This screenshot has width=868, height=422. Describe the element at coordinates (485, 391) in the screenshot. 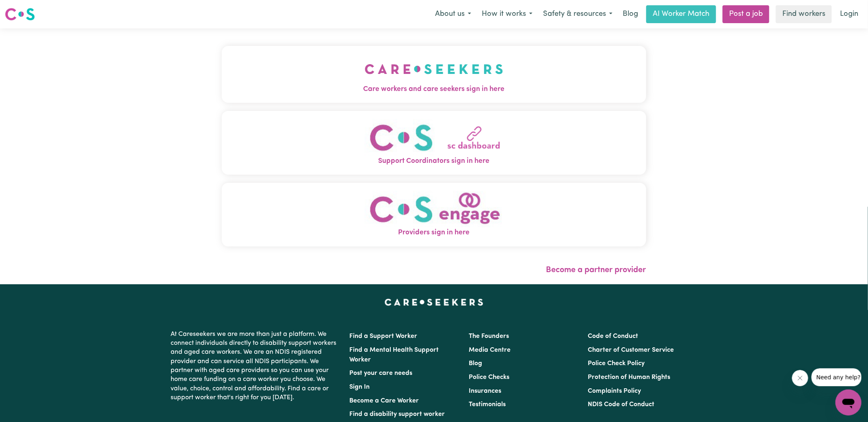

I see `a: Insurances` at that location.